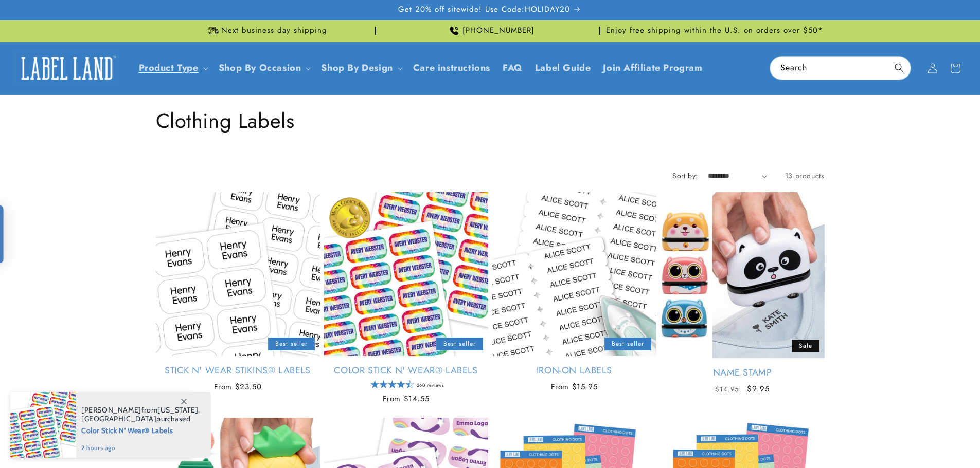 This screenshot has width=980, height=468. What do you see at coordinates (484, 10) in the screenshot?
I see `span: Get 20% off sitewide! Use Code:HOLIDAY20` at bounding box center [484, 10].